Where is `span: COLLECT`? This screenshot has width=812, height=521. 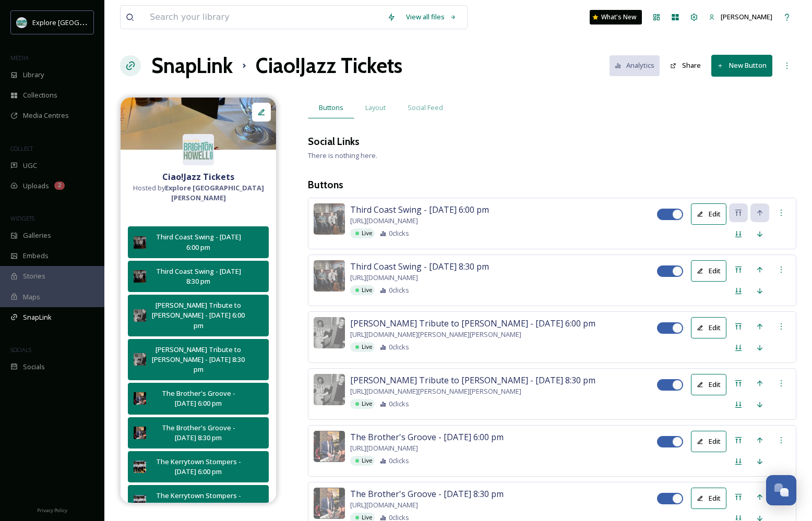 span: COLLECT is located at coordinates (21, 148).